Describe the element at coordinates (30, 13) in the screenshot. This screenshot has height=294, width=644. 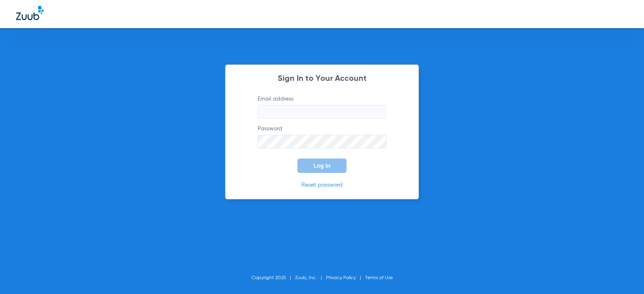
I see `img: Zuub Logo` at that location.